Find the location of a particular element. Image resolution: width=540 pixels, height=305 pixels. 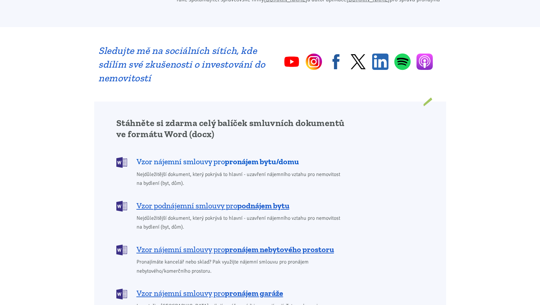

b: pronájem bytu/domu is located at coordinates (262, 161).